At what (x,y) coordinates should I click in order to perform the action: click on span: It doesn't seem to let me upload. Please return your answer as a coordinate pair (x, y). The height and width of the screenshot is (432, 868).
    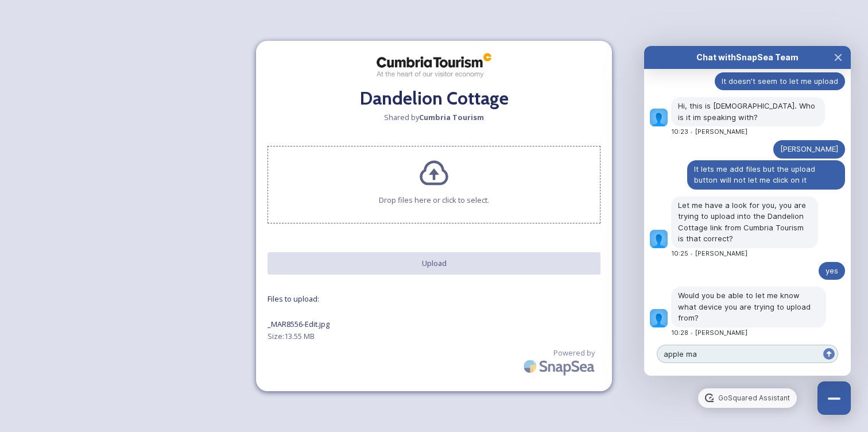
    Looking at the image, I should click on (780, 81).